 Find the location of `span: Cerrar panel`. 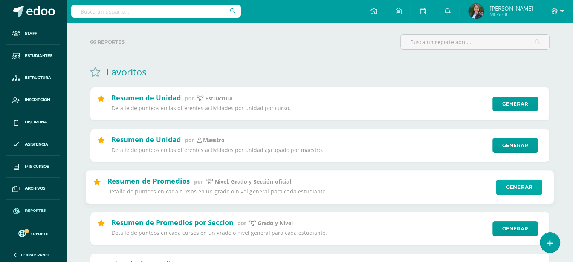

span: Cerrar panel is located at coordinates (35, 255).